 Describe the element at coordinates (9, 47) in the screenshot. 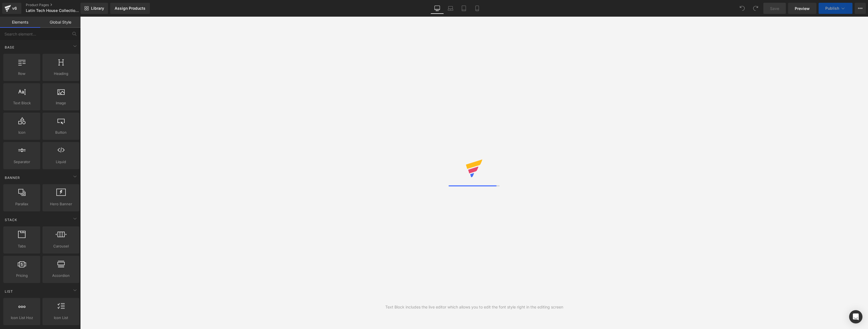

I see `span: Base` at that location.